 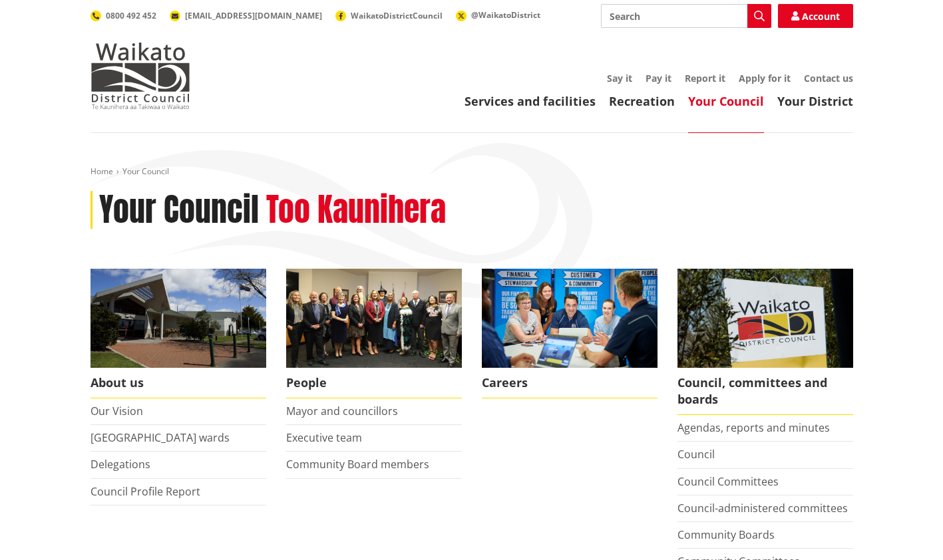 I want to click on span: People, so click(x=374, y=383).